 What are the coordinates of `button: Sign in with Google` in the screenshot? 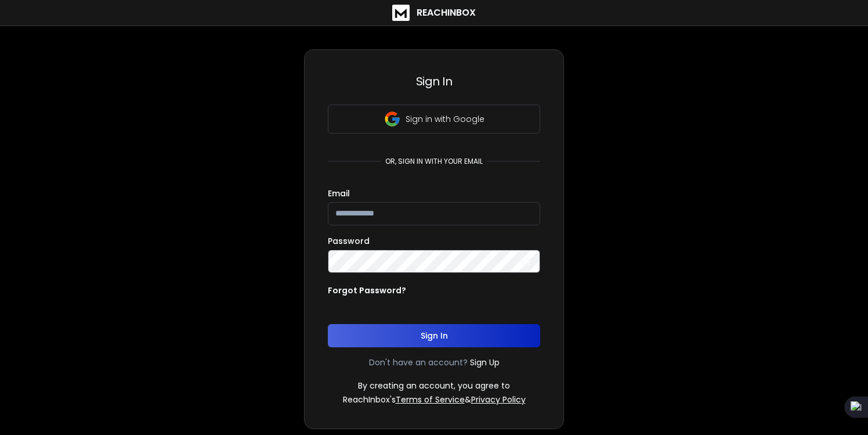 It's located at (434, 119).